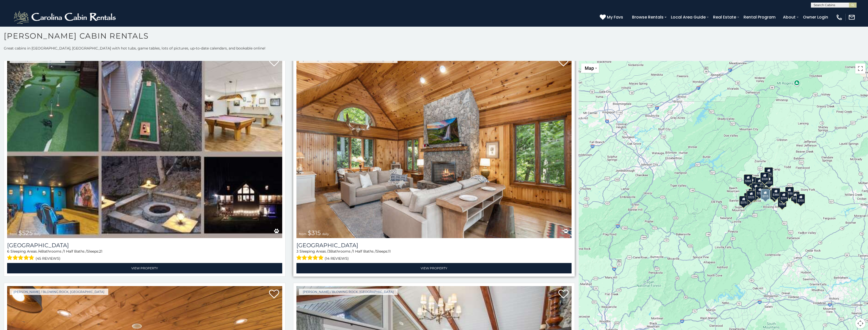 This screenshot has width=868, height=330. I want to click on div: $299, so click(784, 197).